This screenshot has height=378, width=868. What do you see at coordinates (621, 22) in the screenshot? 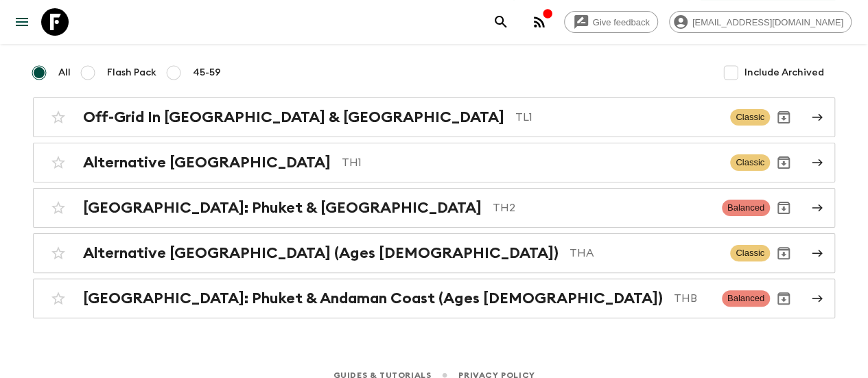
I see `span: Give feedback` at bounding box center [621, 22].